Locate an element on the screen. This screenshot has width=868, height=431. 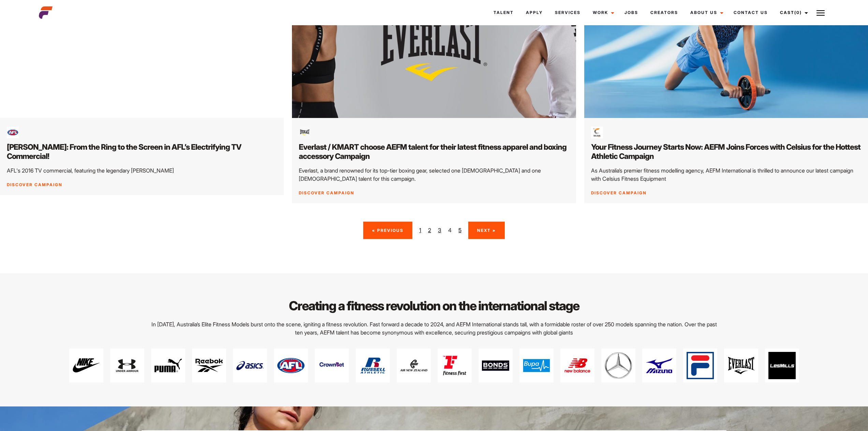
a: 1 is located at coordinates (421, 230).